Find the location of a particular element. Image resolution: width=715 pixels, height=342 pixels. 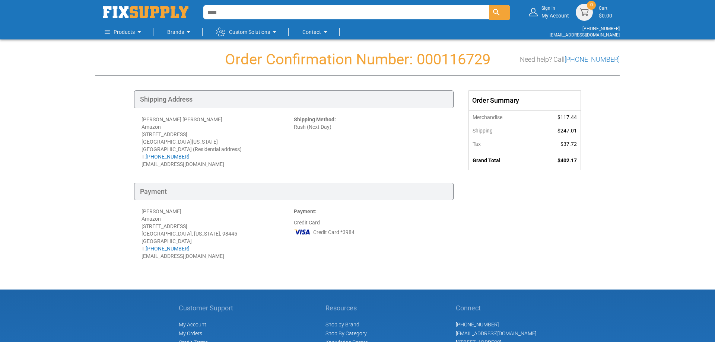

h5: Connect is located at coordinates (496, 308).